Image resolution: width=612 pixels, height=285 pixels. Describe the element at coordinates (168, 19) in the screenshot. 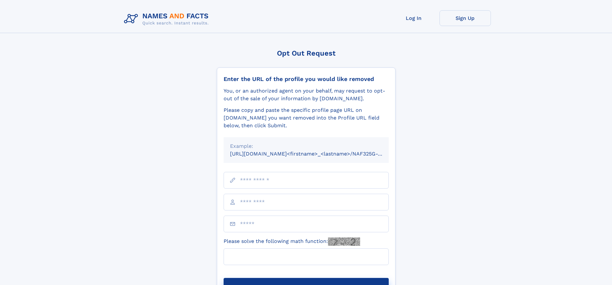

I see `img: Logo Names and Facts` at that location.